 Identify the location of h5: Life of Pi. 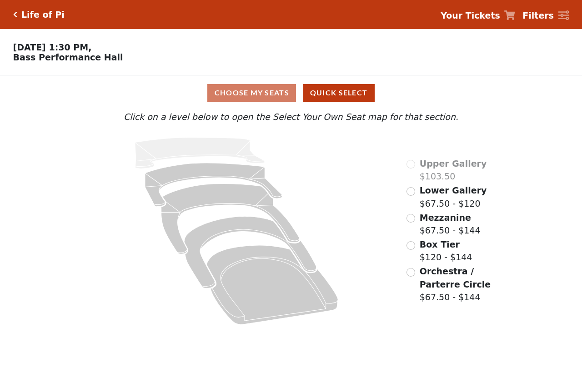
(43, 15).